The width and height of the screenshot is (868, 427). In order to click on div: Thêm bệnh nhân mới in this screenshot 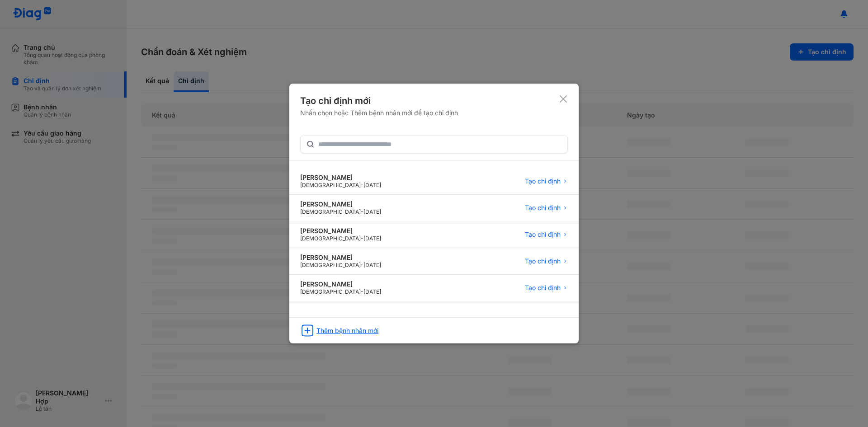, I will do `click(347, 331)`.